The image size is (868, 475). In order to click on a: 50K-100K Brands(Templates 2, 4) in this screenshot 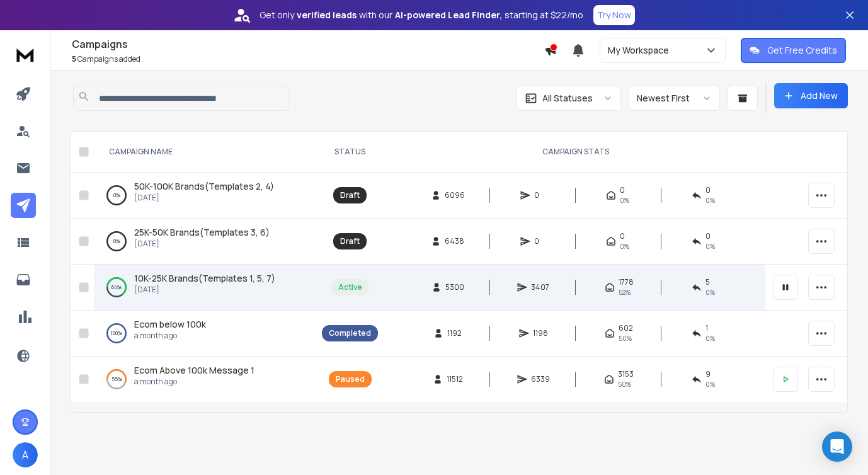, I will do `click(204, 186)`.